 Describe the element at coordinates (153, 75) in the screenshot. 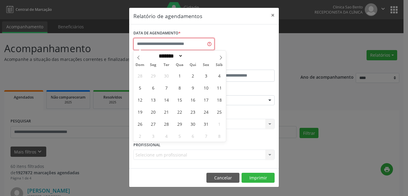

I see `span: Setembro 29, 2025` at that location.